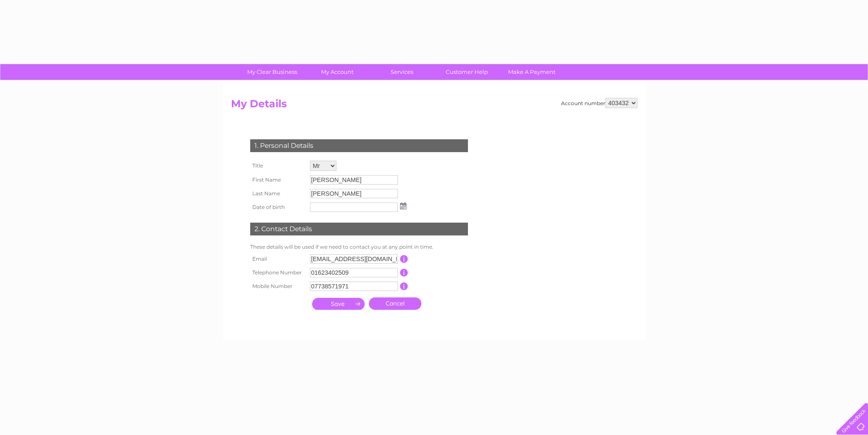 Image resolution: width=868 pixels, height=435 pixels. Describe the element at coordinates (278, 194) in the screenshot. I see `th: Last Name` at that location.